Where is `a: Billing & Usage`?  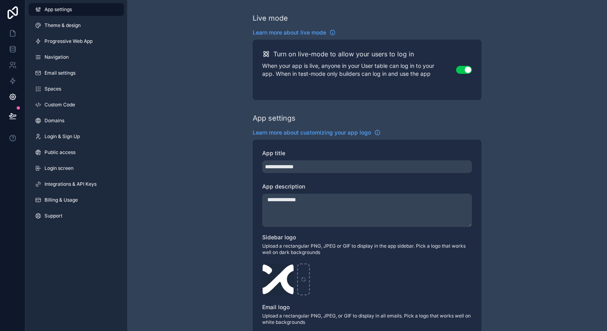 a: Billing & Usage is located at coordinates (76, 200).